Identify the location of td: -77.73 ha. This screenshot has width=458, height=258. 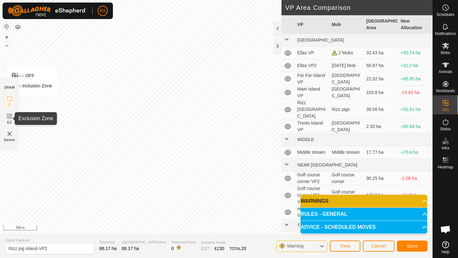
(415, 196).